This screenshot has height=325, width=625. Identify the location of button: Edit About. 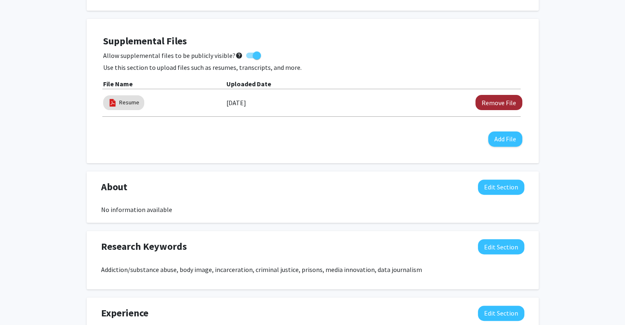
(501, 187).